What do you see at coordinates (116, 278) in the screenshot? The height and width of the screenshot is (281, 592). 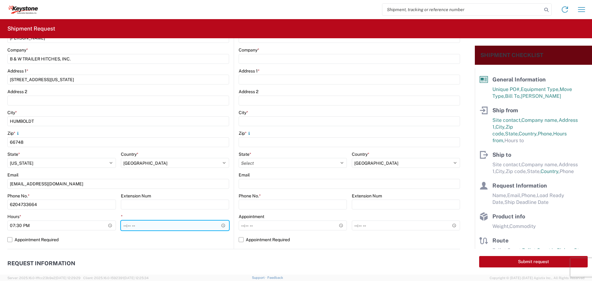 I see `span: Client: 2025.16.0-1592391` at bounding box center [116, 278].